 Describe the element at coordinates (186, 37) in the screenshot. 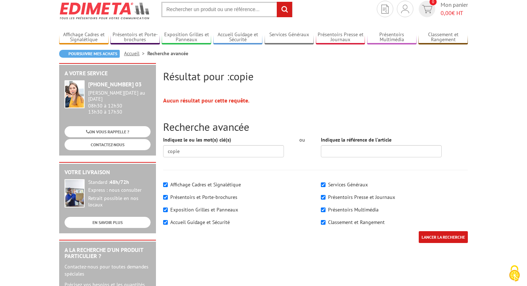

I see `a: Exposition Grilles et Panneaux` at that location.